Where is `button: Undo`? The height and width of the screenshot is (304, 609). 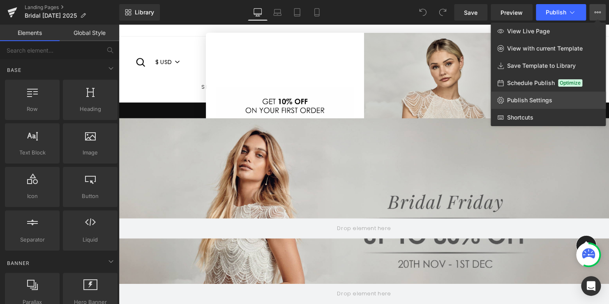
button: Undo is located at coordinates (423, 12).